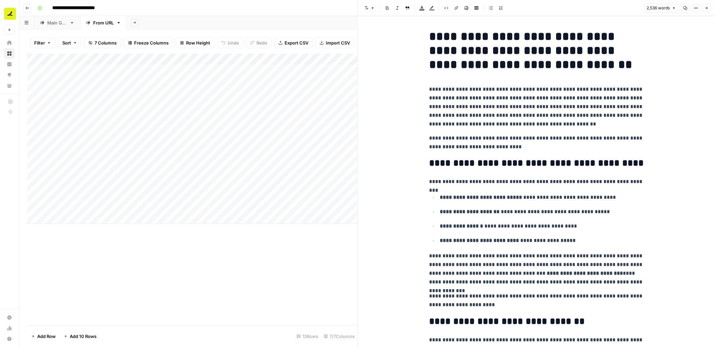 Image resolution: width=715 pixels, height=347 pixels. I want to click on span: Import CSV, so click(338, 43).